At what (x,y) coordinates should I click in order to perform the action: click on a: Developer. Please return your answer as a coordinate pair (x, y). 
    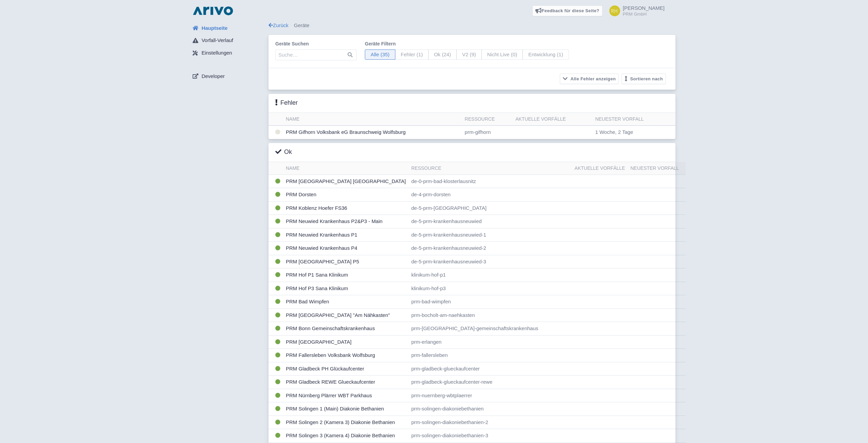
    Looking at the image, I should click on (228, 76).